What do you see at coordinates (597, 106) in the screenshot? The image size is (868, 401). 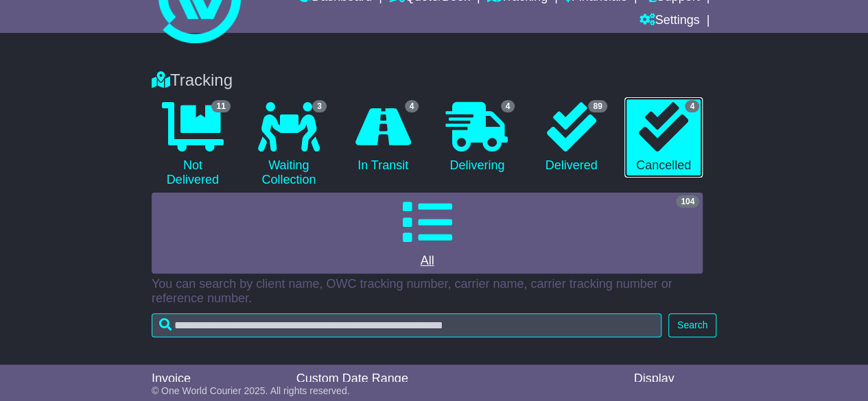 I see `span: 89` at bounding box center [597, 106].